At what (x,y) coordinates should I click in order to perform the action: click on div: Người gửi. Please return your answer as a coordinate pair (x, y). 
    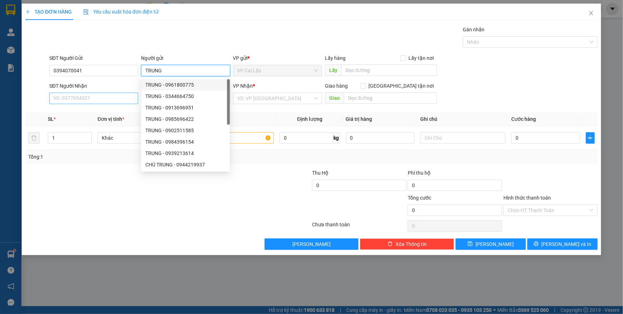
    Looking at the image, I should click on (185, 58).